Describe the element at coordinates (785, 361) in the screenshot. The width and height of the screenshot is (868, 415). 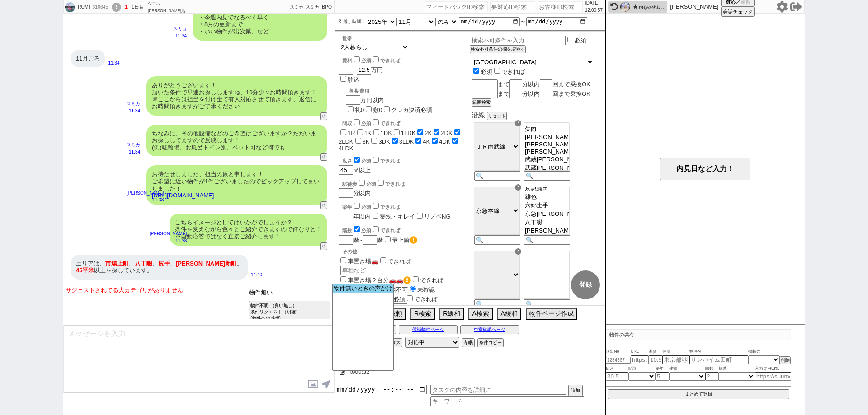
I see `button: 削除` at that location.